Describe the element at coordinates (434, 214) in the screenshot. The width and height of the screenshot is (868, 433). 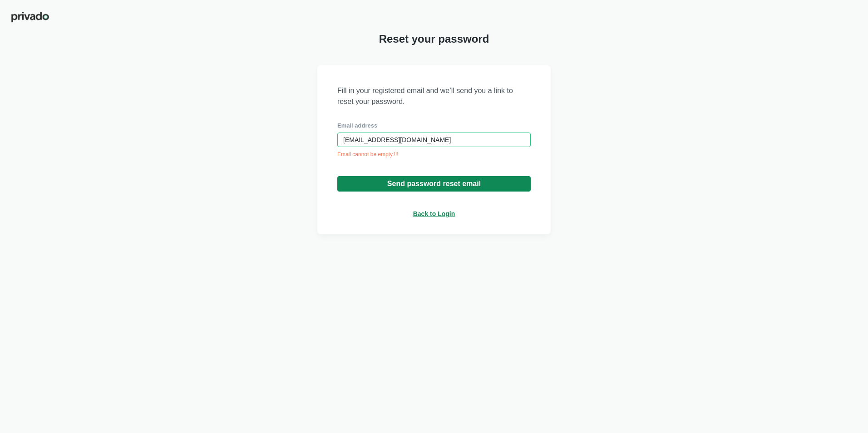
I see `div: Back to Login` at that location.